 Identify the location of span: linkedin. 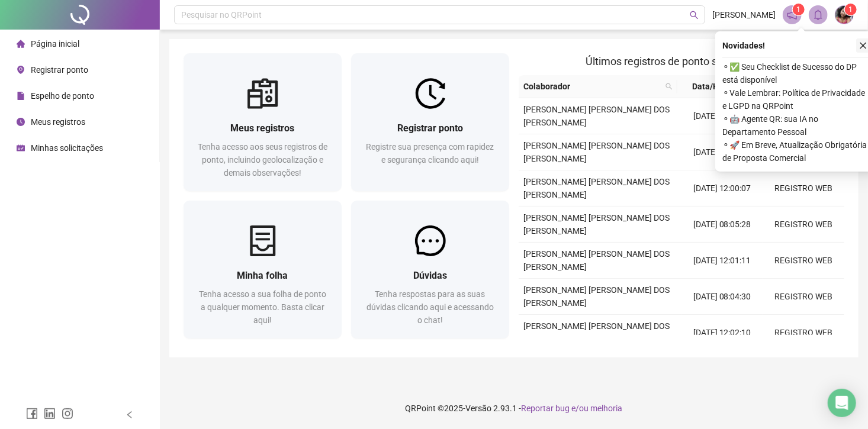
(50, 414).